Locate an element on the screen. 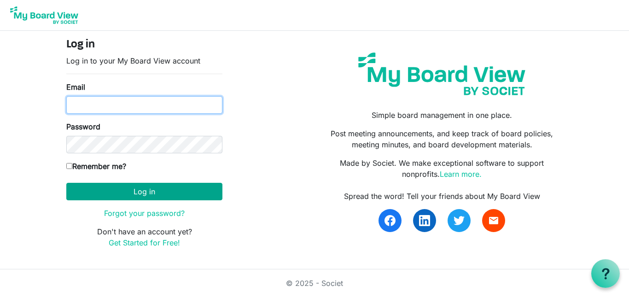 Image resolution: width=629 pixels, height=297 pixels. p: Don't have an account yet? is located at coordinates (144, 237).